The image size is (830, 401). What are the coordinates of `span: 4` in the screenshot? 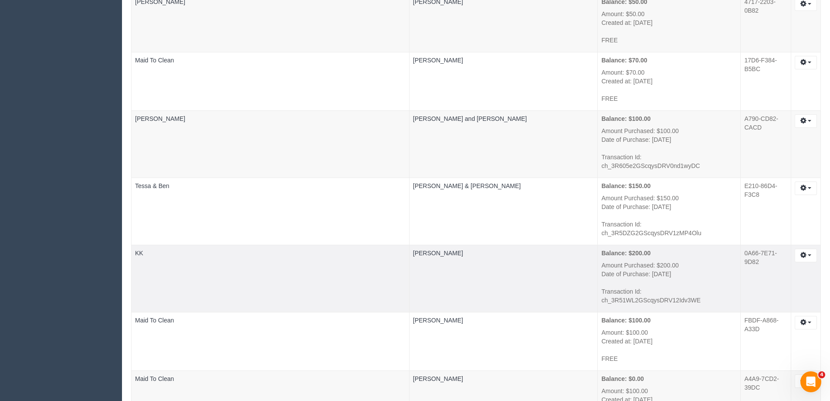 It's located at (822, 374).